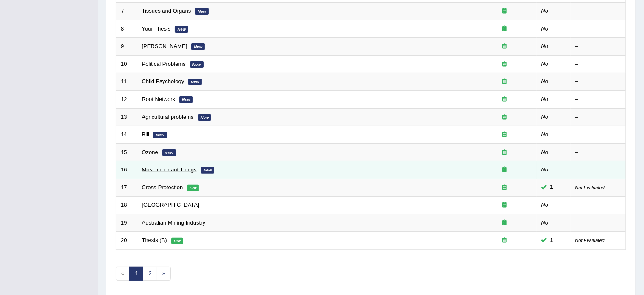  I want to click on a: Your Thesis, so click(156, 29).